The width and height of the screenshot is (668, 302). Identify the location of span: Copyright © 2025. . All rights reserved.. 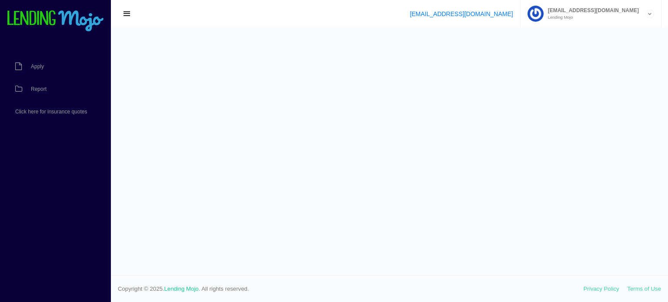
(350, 289).